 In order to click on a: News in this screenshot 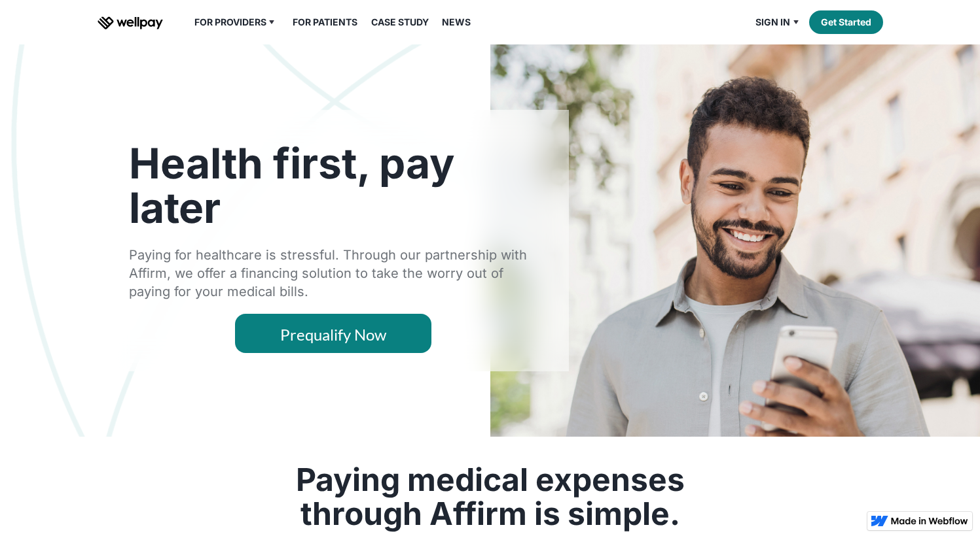, I will do `click(456, 22)`.